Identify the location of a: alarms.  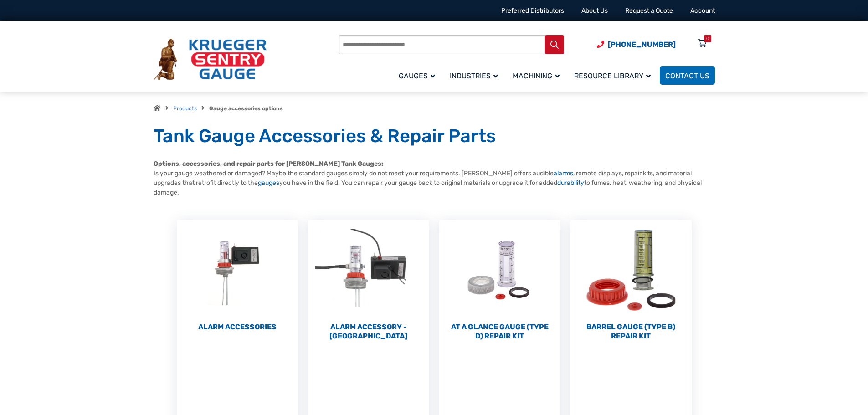
(563, 173).